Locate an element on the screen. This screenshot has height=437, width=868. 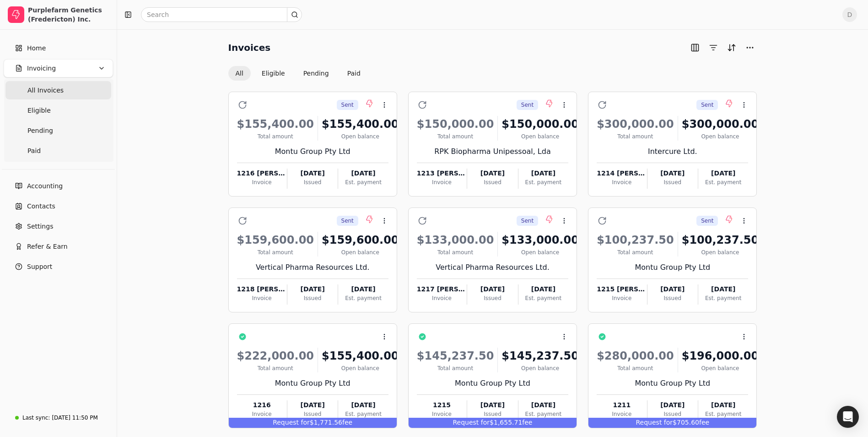
div: $300,000.00 is located at coordinates (720, 124).